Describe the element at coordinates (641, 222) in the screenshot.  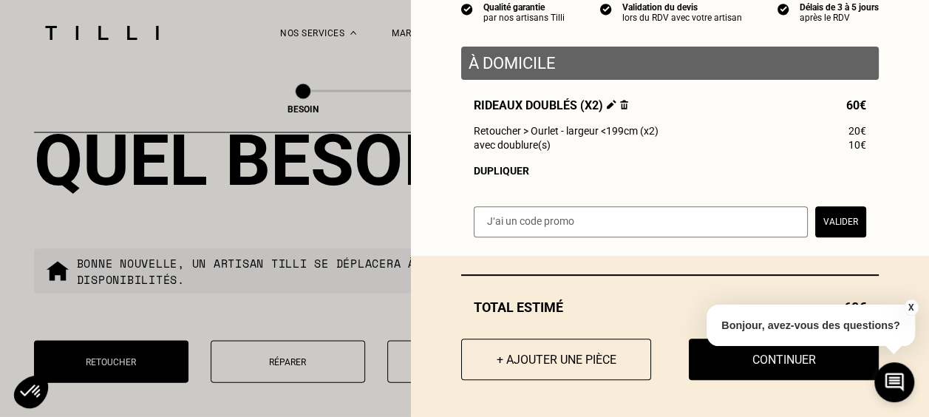
I see `input: J‘ai un code promo` at that location.